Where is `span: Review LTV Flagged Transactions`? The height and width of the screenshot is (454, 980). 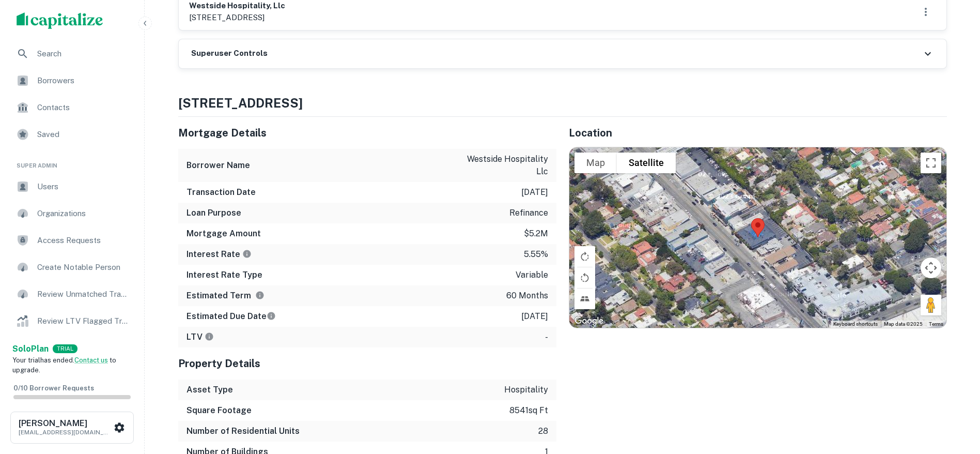
span: Review LTV Flagged Transactions is located at coordinates (83, 321).